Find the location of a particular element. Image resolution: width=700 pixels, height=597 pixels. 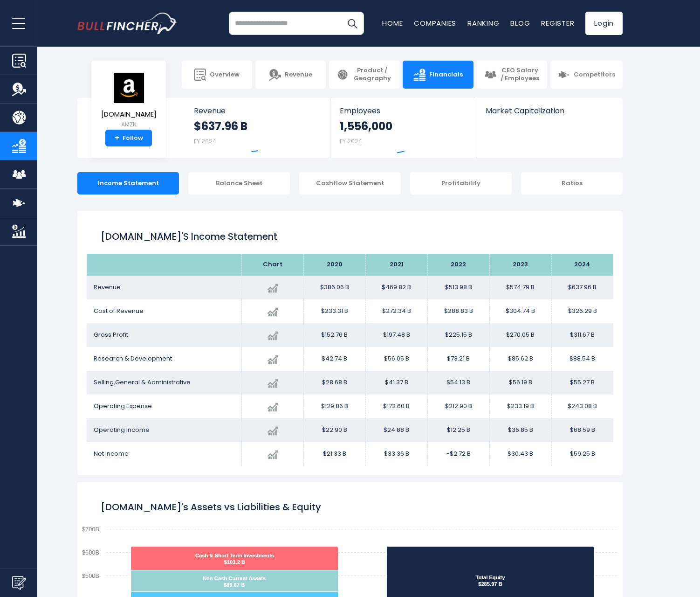

th: 2024 is located at coordinates (582, 264).